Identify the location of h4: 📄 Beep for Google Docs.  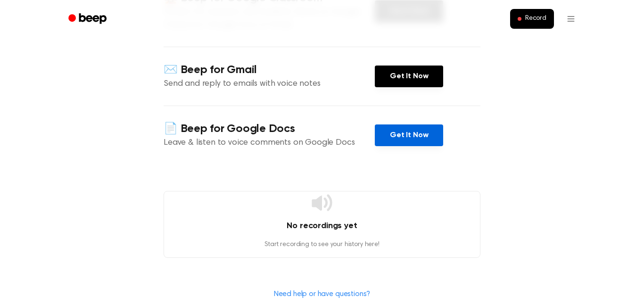
(269, 129).